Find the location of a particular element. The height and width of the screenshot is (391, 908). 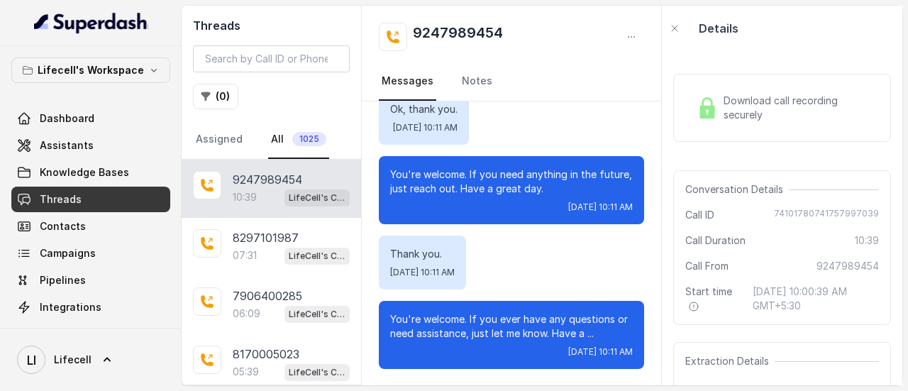

a: All1025 is located at coordinates (299, 140).